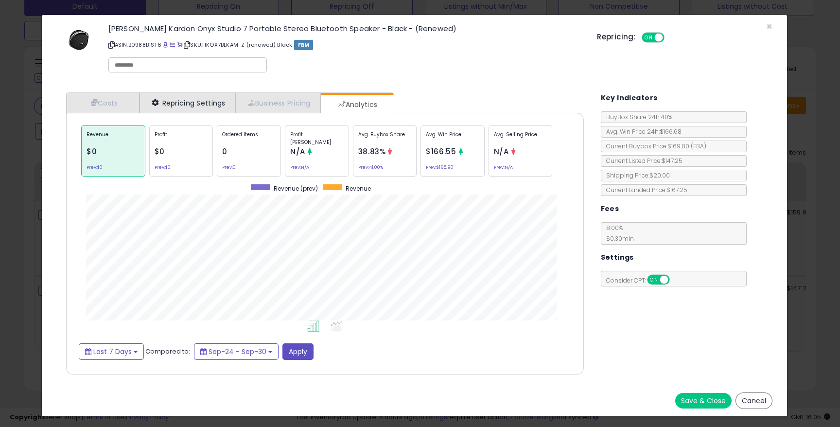  I want to click on h5: Settings, so click(617, 257).